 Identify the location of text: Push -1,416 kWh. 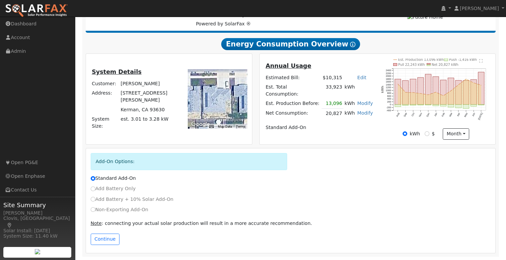
(463, 60).